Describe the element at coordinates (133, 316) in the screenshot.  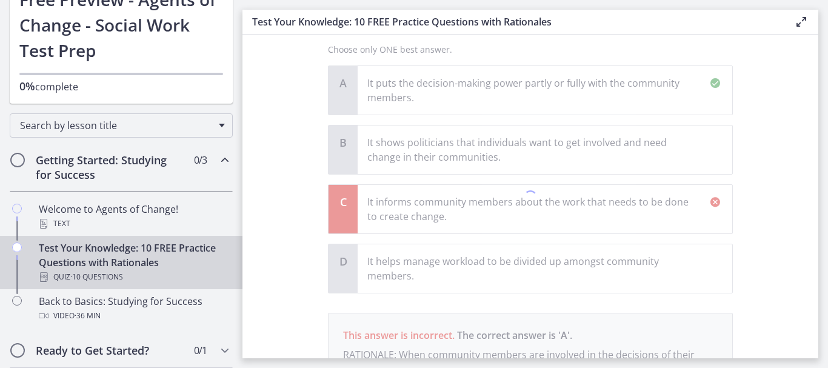
I see `div: Video` at that location.